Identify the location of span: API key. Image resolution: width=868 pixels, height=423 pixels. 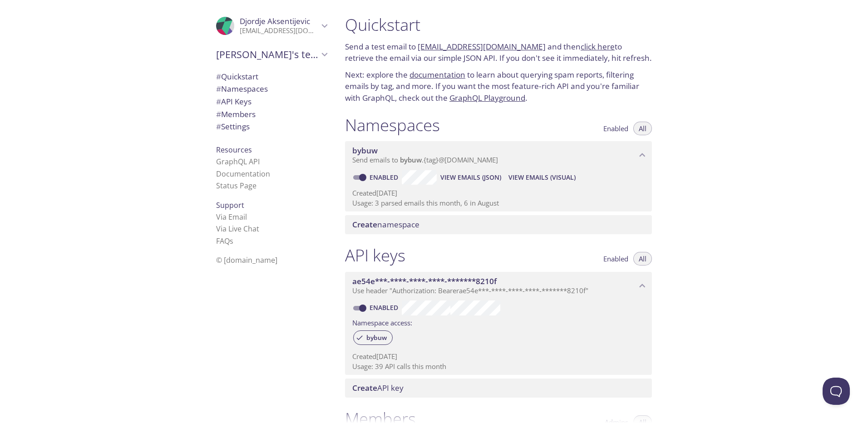
(378, 387).